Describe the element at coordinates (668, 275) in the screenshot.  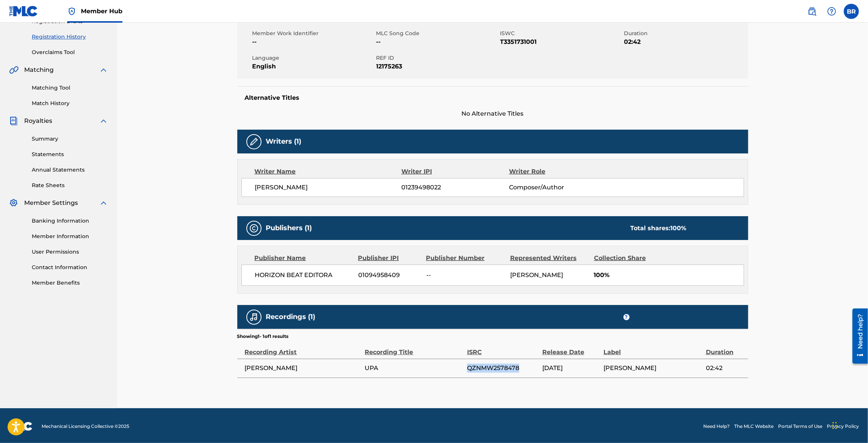
I see `span: 100%` at that location.